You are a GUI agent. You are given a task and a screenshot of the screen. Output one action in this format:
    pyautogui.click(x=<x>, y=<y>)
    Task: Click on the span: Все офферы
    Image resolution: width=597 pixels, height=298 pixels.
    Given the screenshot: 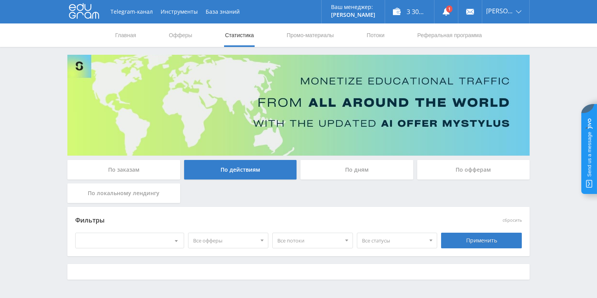 What is the action you would take?
    pyautogui.click(x=225, y=241)
    